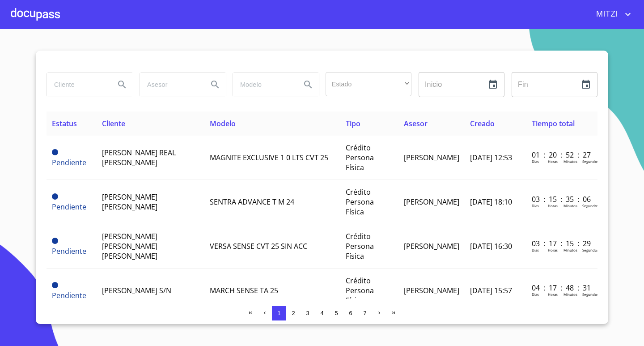 The height and width of the screenshot is (346, 644). What do you see at coordinates (113, 123) in the screenshot?
I see `span: Cliente` at bounding box center [113, 123].